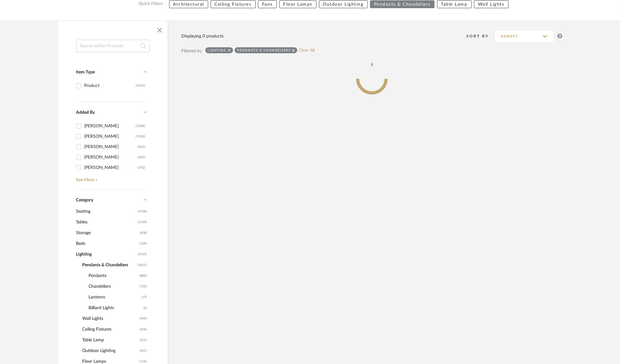 The height and width of the screenshot is (364, 620). What do you see at coordinates (298, 4) in the screenshot?
I see `button: Floor Lamps` at bounding box center [298, 4].